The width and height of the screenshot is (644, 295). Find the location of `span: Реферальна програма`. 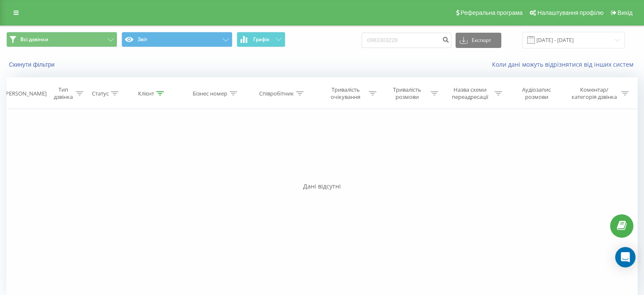

span: Реферальна програма is located at coordinates (492, 13).